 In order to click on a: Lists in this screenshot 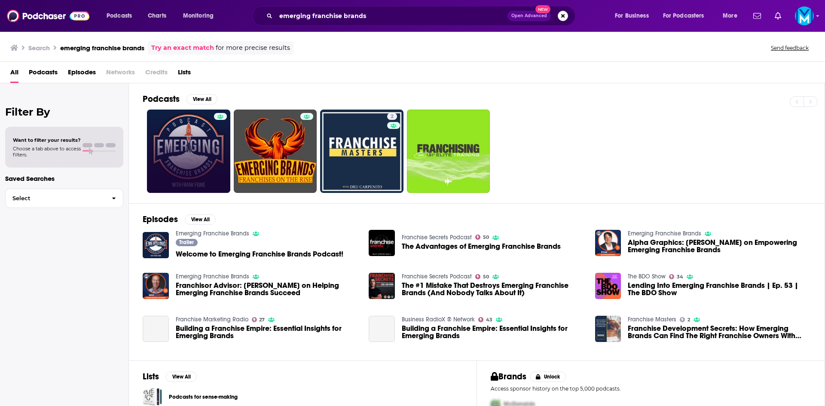, I will do `click(184, 74)`.